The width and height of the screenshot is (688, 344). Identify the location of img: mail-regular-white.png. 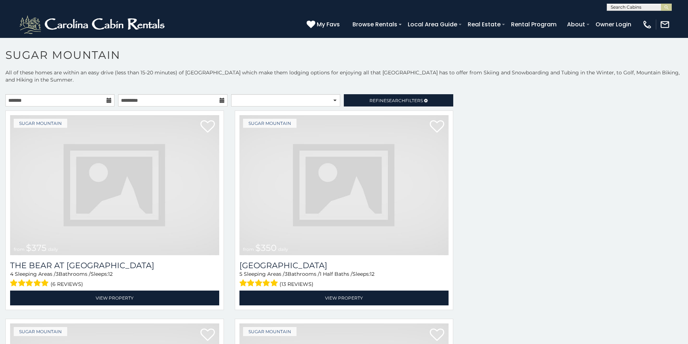
(665, 25).